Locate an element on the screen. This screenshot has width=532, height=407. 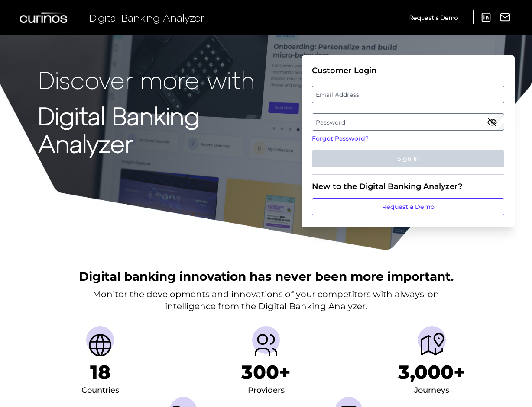
div: Journeys is located at coordinates (432, 391).